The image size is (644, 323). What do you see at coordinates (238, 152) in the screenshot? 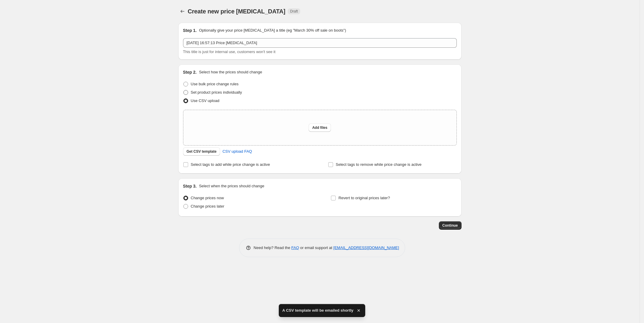
I see `span: CSV upload FAQ` at bounding box center [238, 152].